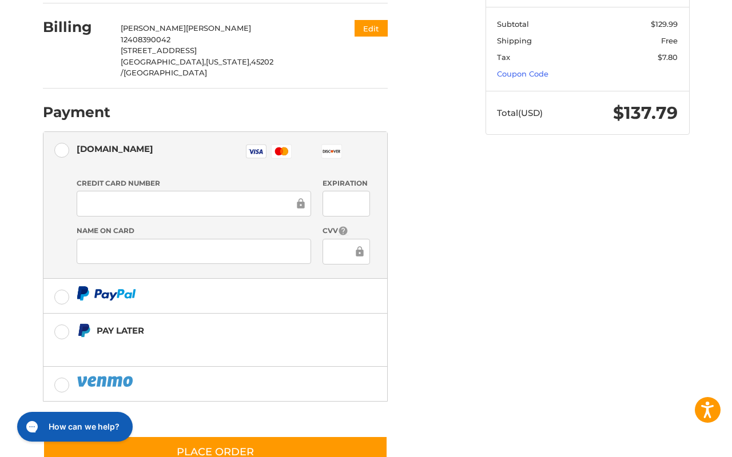 The image size is (732, 457). What do you see at coordinates (73, 19) in the screenshot?
I see `h2: How can we help?` at bounding box center [73, 19].